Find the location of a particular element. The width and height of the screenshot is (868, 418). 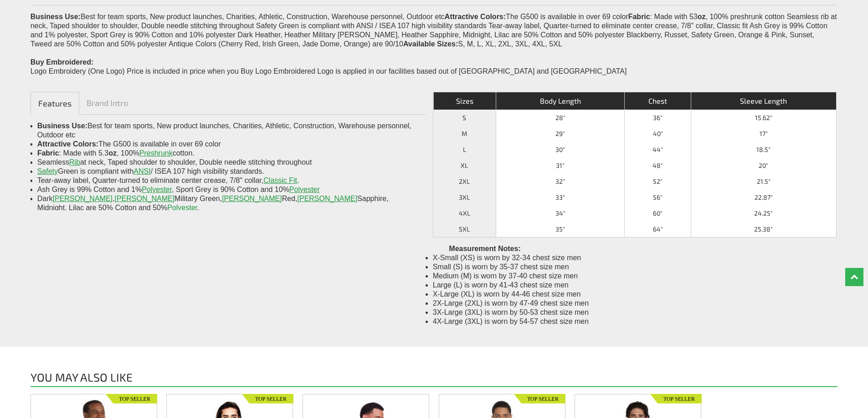

td: 32" is located at coordinates (560, 181).